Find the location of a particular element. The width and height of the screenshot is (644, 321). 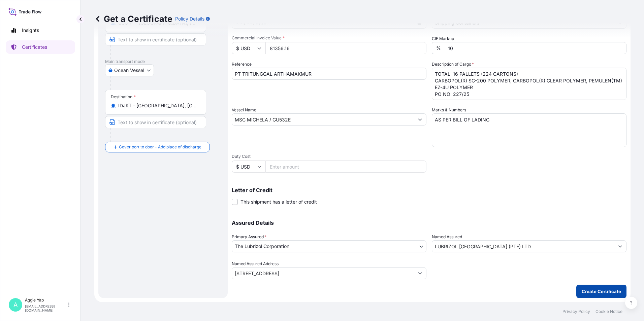

a: Privacy Policy is located at coordinates (576, 311).